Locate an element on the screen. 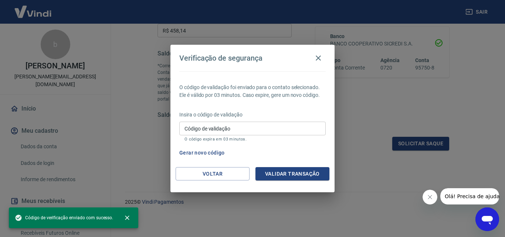 This screenshot has height=237, width=505. h4: Verificação de segurança is located at coordinates (221, 58).